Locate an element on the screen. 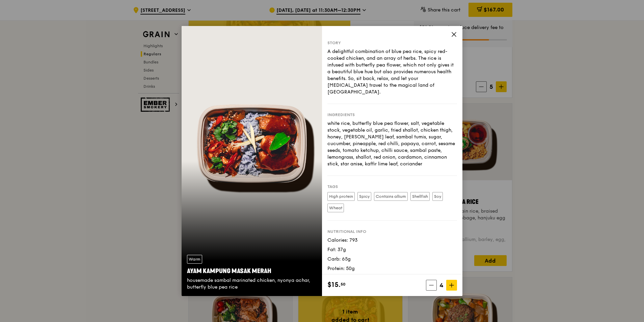 The image size is (644, 322). div: Calories: 793 is located at coordinates (392, 241).